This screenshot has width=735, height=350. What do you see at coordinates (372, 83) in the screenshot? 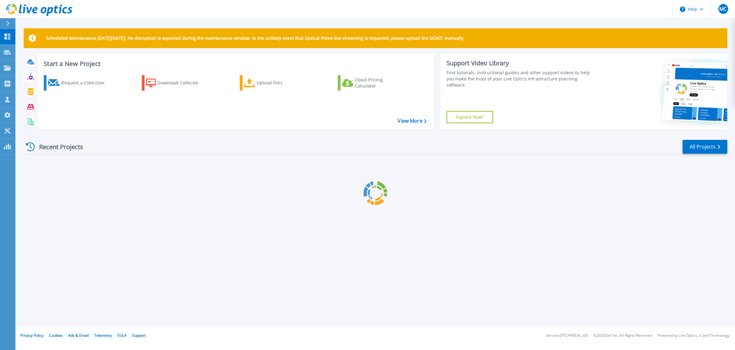
I see `a: Cloud Pricing Calculator` at bounding box center [372, 83].